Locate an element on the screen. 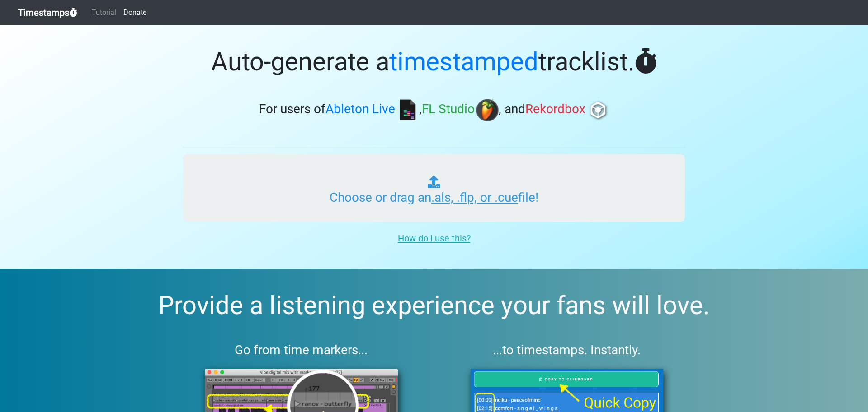 Image resolution: width=868 pixels, height=412 pixels. a: Tutorial is located at coordinates (104, 13).